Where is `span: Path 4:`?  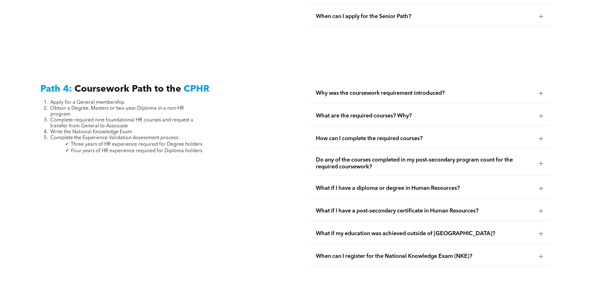
span: Path 4: is located at coordinates (56, 89).